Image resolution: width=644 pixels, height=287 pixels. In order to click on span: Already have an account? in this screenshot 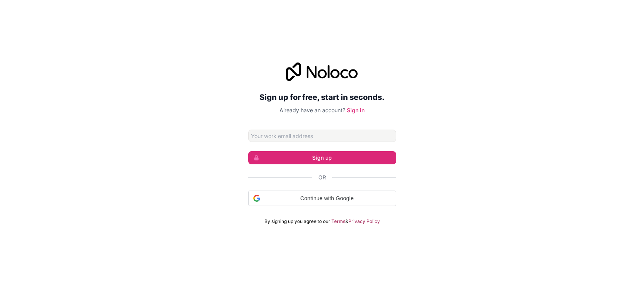, I will do `click(312, 110)`.